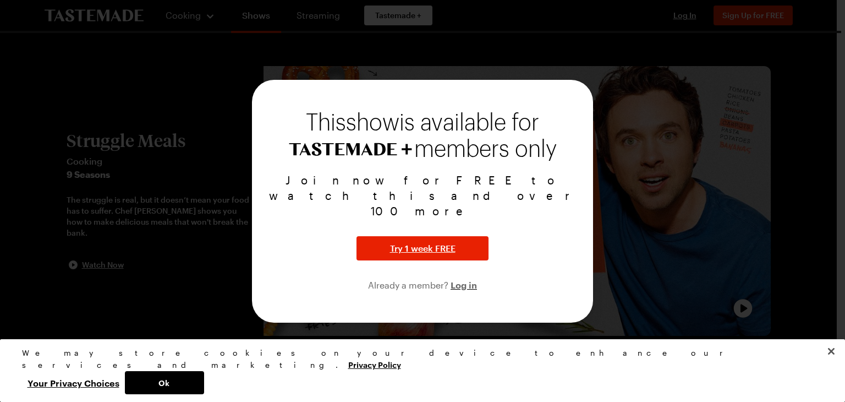  What do you see at coordinates (423, 123) in the screenshot?
I see `span: This show is available for` at bounding box center [423, 123].